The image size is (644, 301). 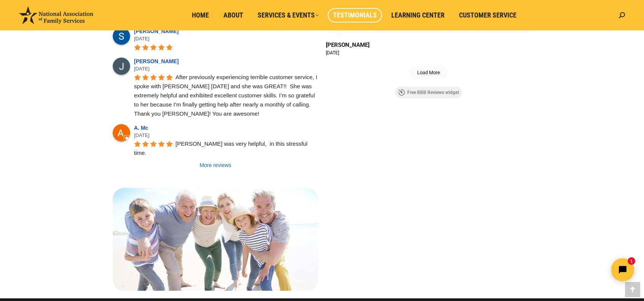 I want to click on a: Review by Jade O, so click(x=348, y=45).